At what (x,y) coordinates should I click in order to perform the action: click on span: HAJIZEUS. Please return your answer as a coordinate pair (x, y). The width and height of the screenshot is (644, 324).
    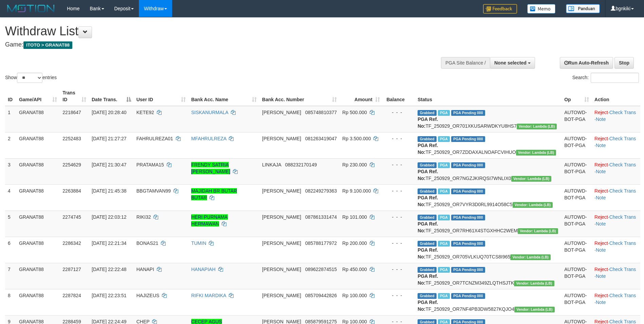
    Looking at the image, I should click on (148, 296).